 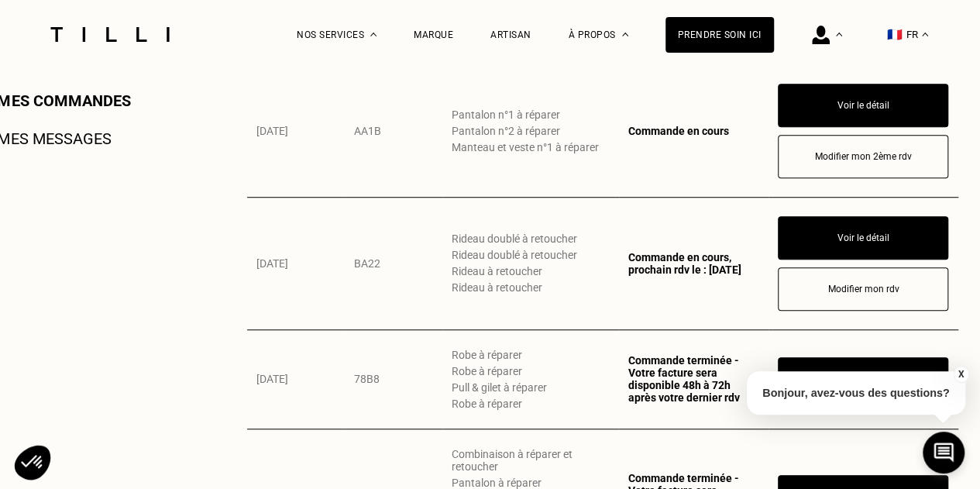 What do you see at coordinates (433, 34) in the screenshot?
I see `div: Marque` at bounding box center [433, 34].